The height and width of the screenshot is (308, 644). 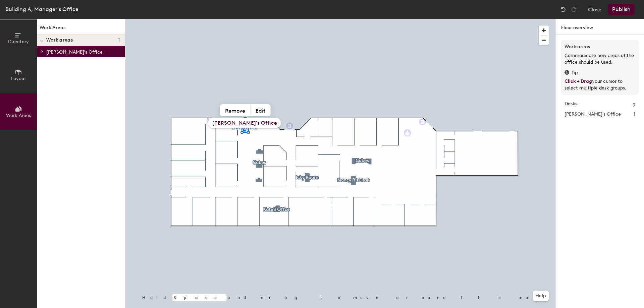 I want to click on span: Directory, so click(x=19, y=42).